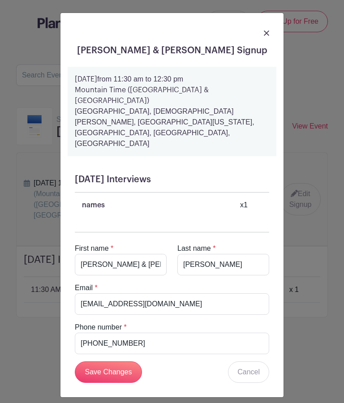 This screenshot has width=344, height=403. Describe the element at coordinates (248, 372) in the screenshot. I see `a: Cancel` at that location.